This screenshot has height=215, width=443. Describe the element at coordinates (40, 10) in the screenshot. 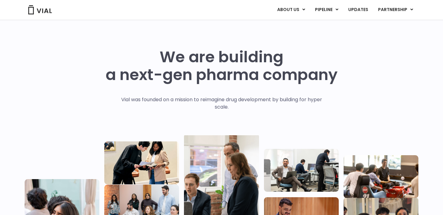

I see `img: Vial Logo` at that location.